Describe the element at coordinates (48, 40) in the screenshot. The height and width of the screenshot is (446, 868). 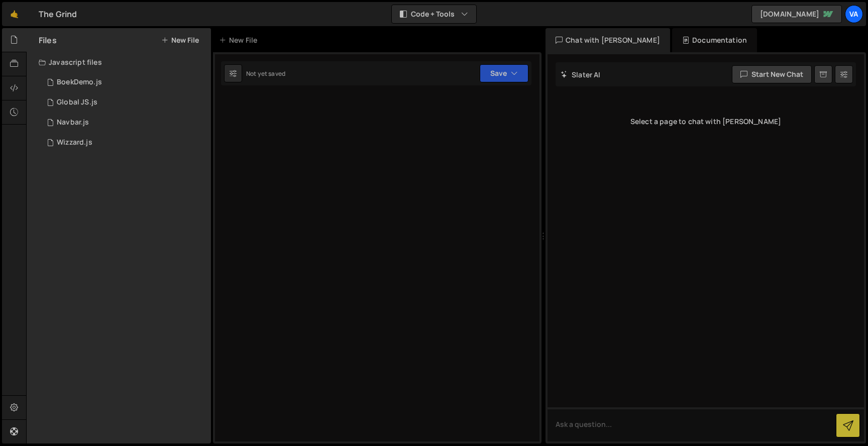
I see `h2: Files` at that location.